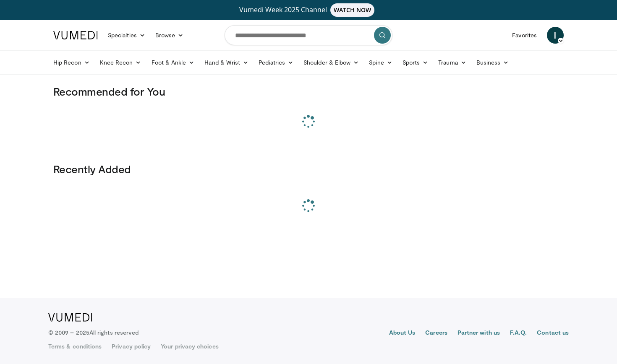 This screenshot has height=364, width=617. Describe the element at coordinates (555, 35) in the screenshot. I see `a: I` at that location.